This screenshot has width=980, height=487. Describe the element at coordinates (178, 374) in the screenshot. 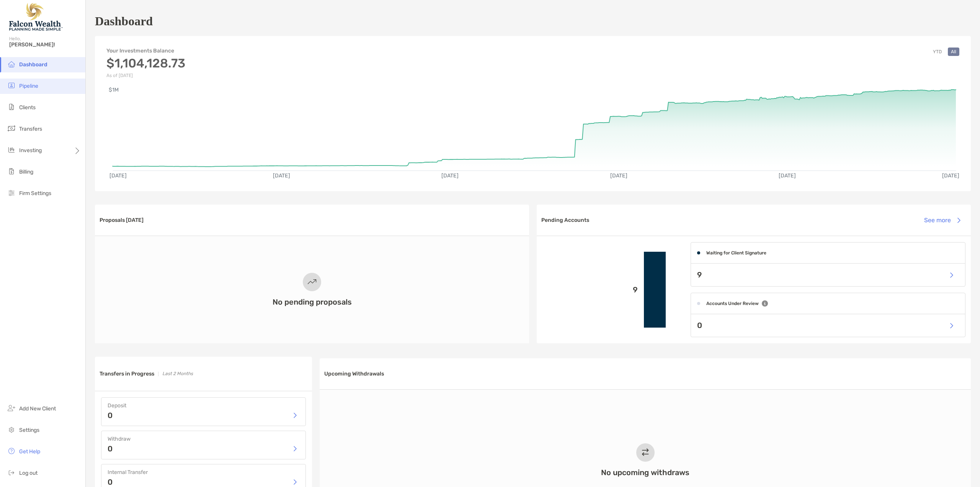

I see `p: Last 2 Months` at that location.